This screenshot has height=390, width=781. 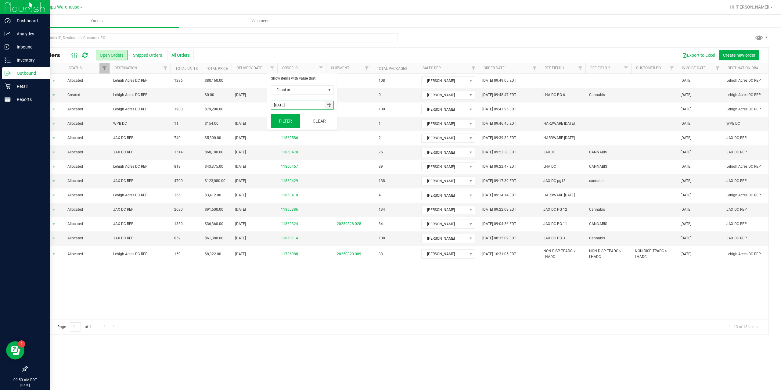 I want to click on button: All Orders, so click(x=181, y=55).